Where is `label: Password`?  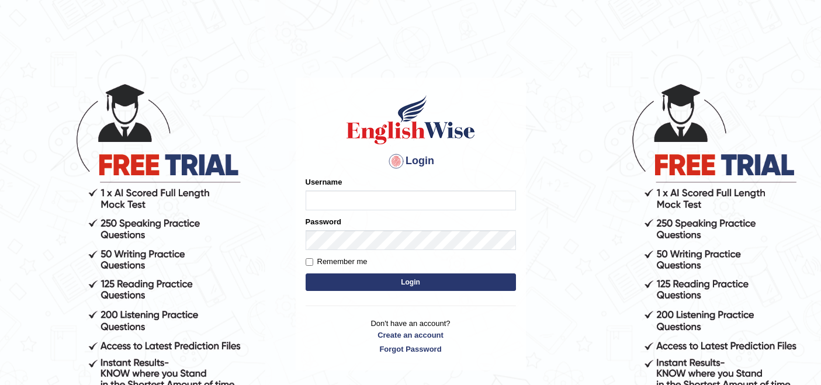
label: Password is located at coordinates (323, 221).